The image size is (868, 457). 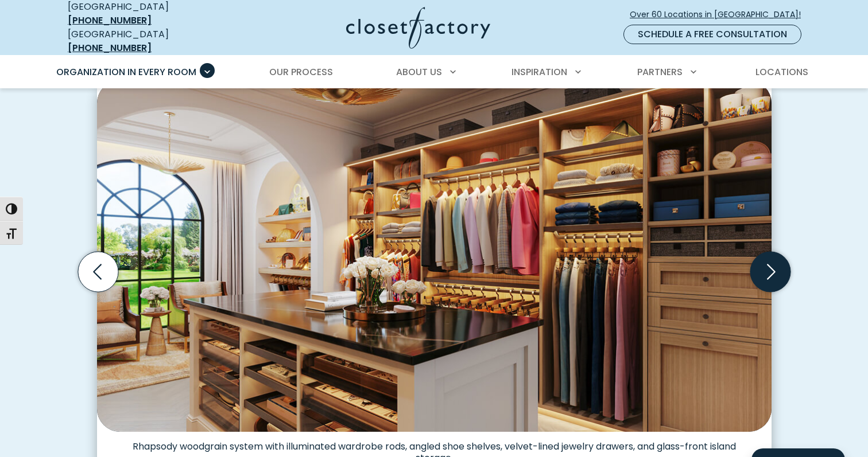 What do you see at coordinates (770, 272) in the screenshot?
I see `button: Next slide` at bounding box center [770, 272].